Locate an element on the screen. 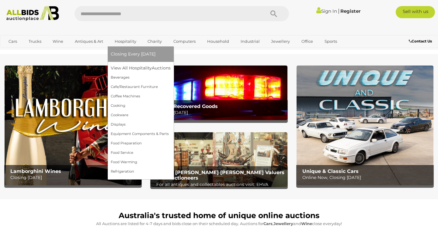 This screenshot has height=236, width=438. a: Wine is located at coordinates (58, 41).